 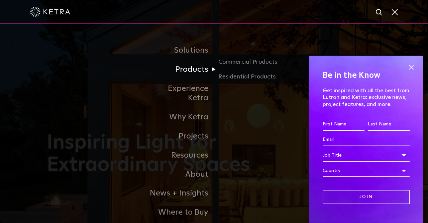 What do you see at coordinates (180, 136) in the screenshot?
I see `a: Projects` at bounding box center [180, 136].